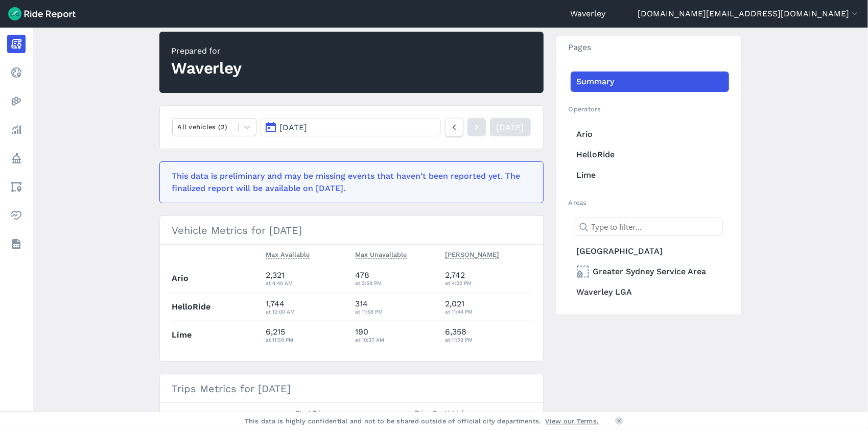 The image size is (868, 430). I want to click on h2: Operators, so click(649, 109).